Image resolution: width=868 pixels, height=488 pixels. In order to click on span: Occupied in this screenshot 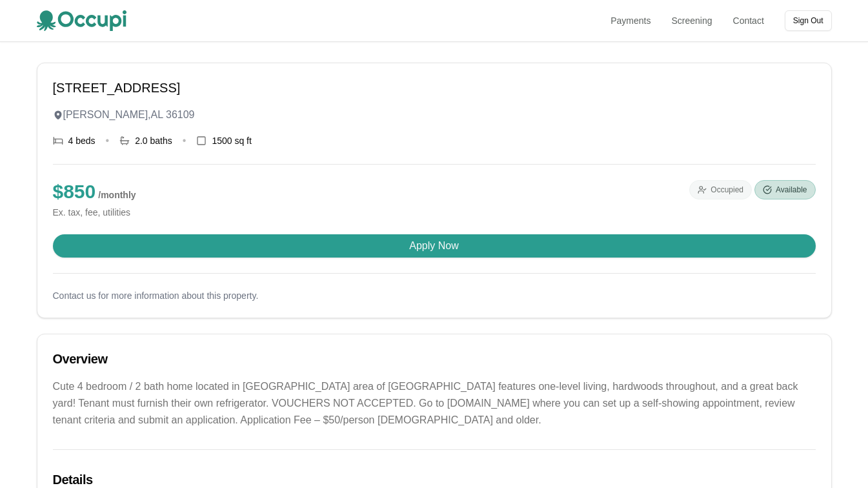, I will do `click(727, 190)`.